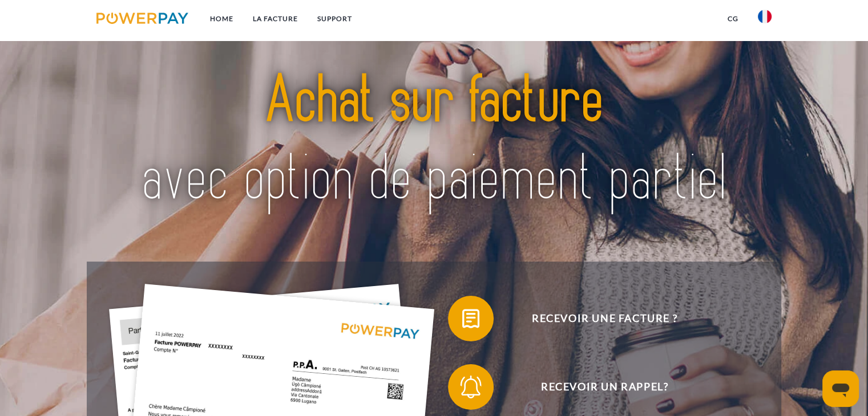 The image size is (868, 416). Describe the element at coordinates (604, 387) in the screenshot. I see `span: Recevoir un rappel?` at that location.